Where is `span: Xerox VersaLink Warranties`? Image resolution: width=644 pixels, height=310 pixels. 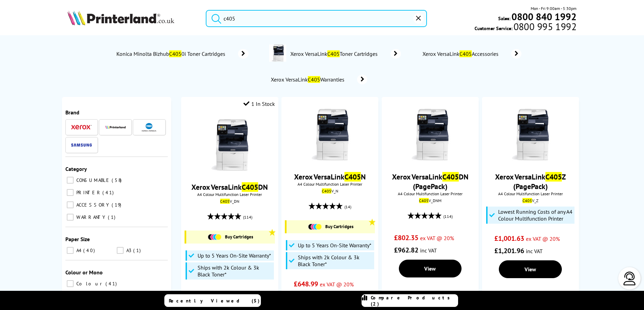 span: Xerox VersaLink Warranties is located at coordinates (308, 80).